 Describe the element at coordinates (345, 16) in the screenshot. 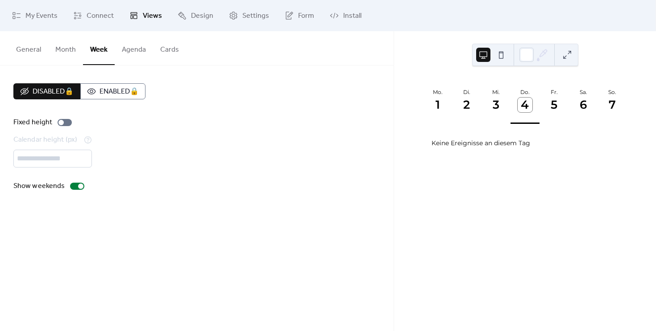

I see `a: Install` at that location.